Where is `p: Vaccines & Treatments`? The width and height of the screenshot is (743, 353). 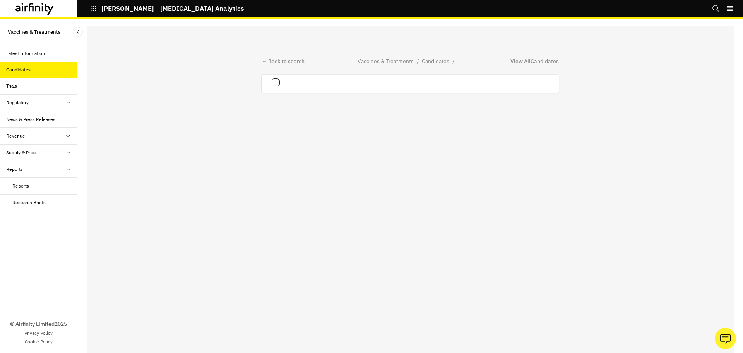 p: Vaccines & Treatments is located at coordinates (34, 32).